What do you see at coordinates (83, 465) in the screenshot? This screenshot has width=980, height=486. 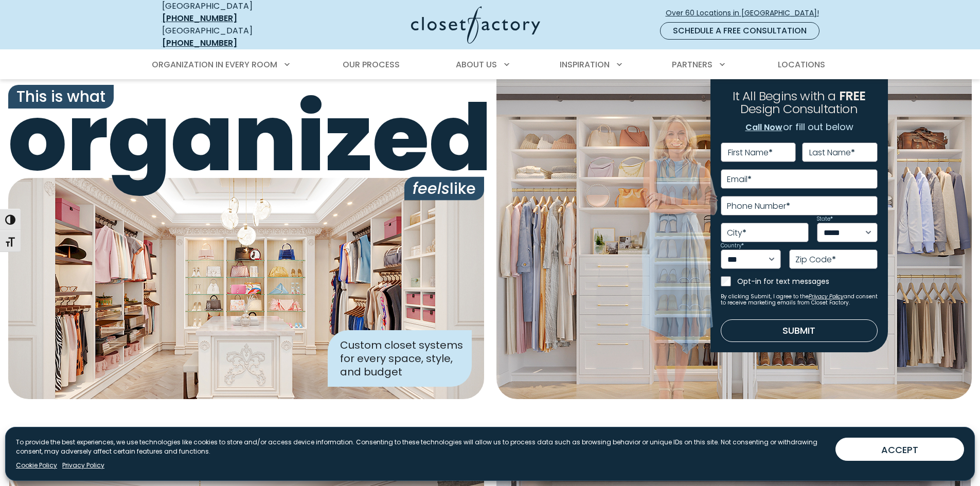 I see `a: Privacy Policy` at bounding box center [83, 465].